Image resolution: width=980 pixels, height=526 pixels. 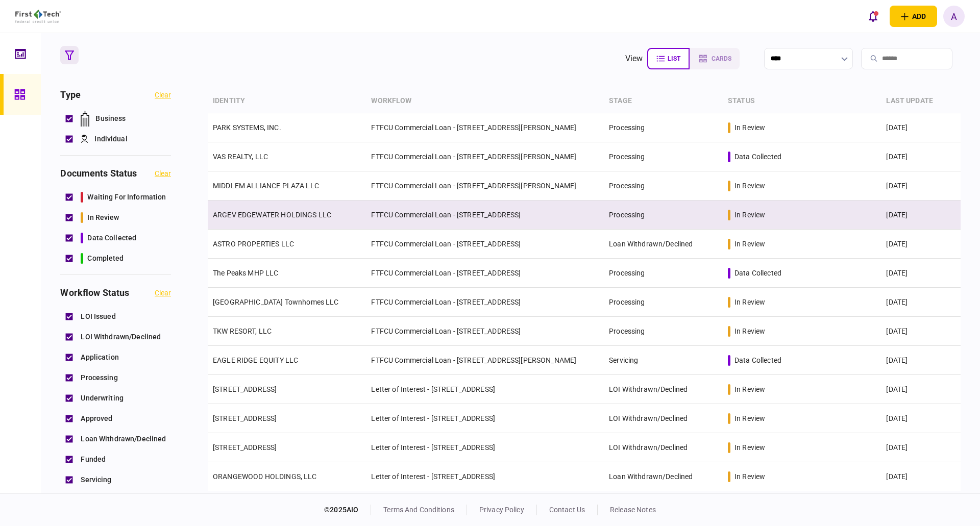 I want to click on button: open notifications list, so click(x=873, y=16).